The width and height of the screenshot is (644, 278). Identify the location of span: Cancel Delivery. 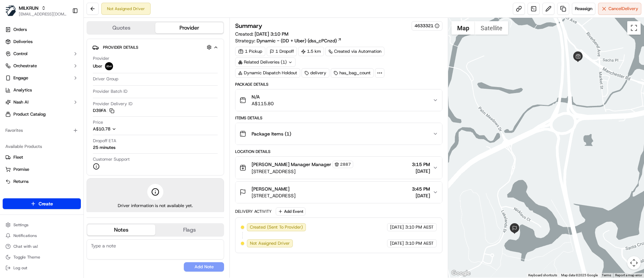
(623, 9).